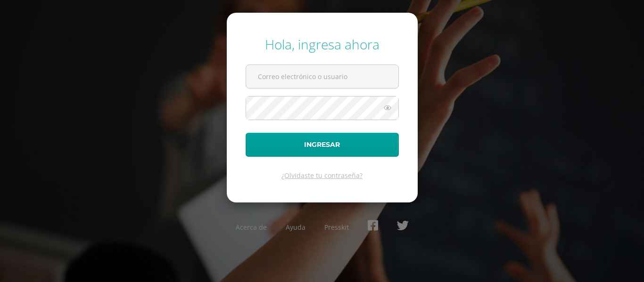 The image size is (644, 282). I want to click on a: Ayuda, so click(296, 227).